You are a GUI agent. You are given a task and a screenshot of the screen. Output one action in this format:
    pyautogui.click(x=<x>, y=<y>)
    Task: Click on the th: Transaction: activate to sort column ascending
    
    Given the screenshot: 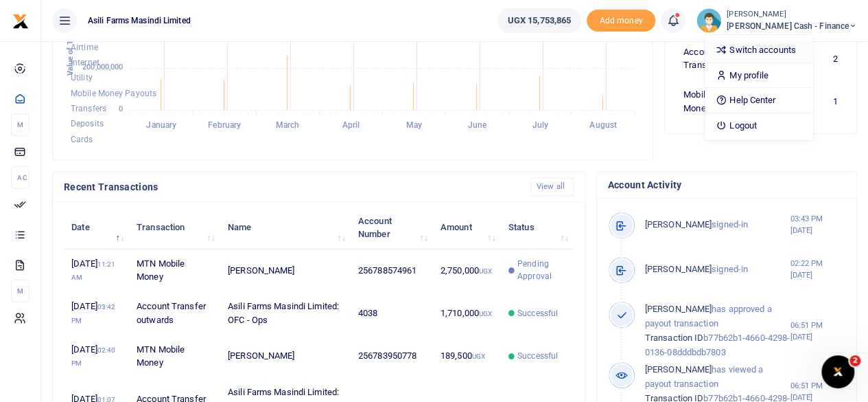 What is the action you would take?
    pyautogui.click(x=174, y=227)
    